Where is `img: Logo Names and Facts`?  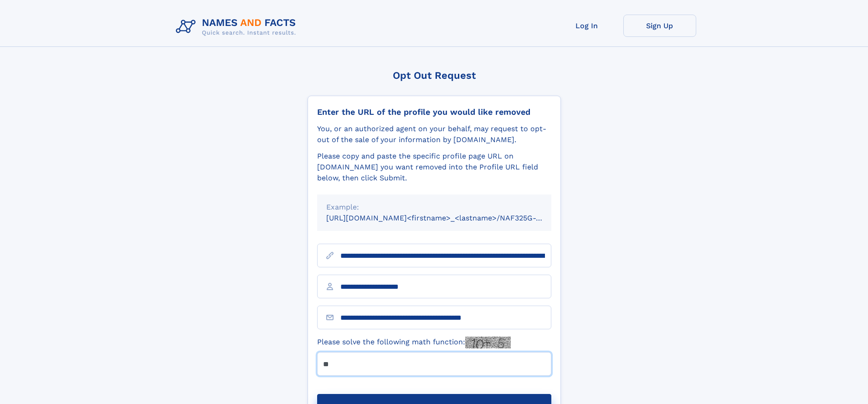
img: Logo Names and Facts is located at coordinates (238, 27).